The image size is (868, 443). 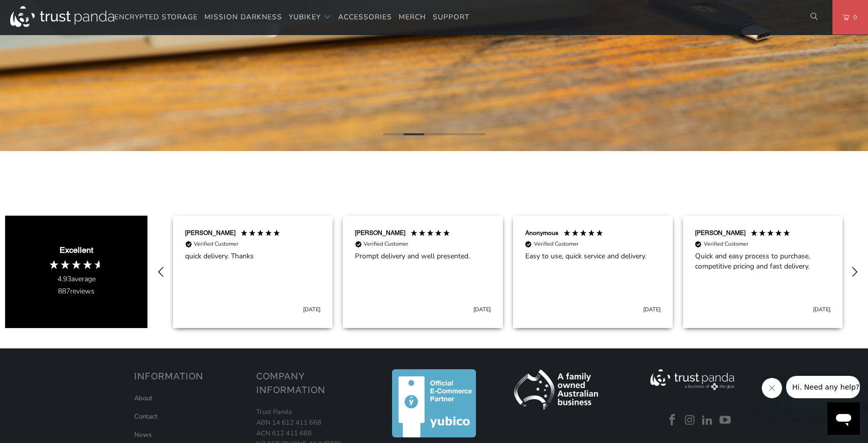 What do you see at coordinates (365, 17) in the screenshot?
I see `a: Accessories` at bounding box center [365, 17].